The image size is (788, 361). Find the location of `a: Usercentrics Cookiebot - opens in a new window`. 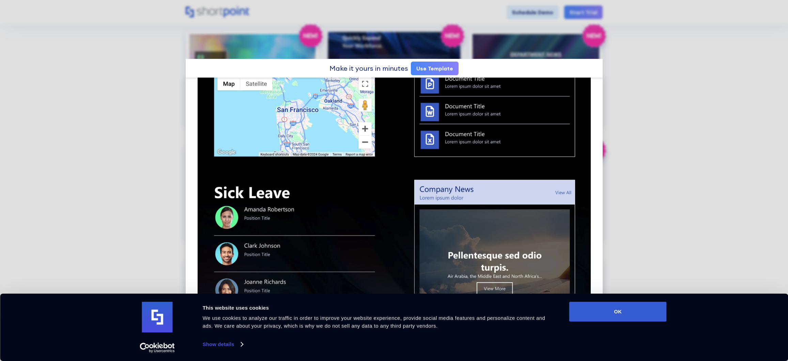

a: Usercentrics Cookiebot - opens in a new window is located at coordinates (157, 348).